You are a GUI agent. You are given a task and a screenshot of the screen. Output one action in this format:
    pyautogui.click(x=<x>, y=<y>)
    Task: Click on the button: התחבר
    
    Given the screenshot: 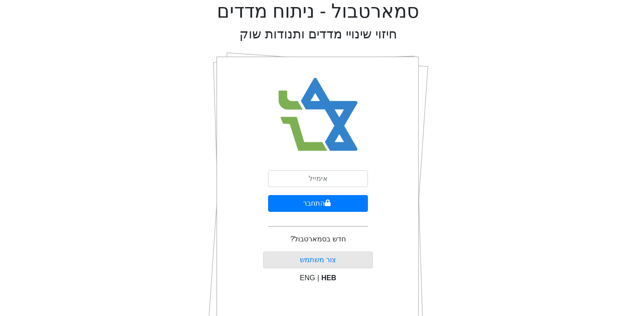 What is the action you would take?
    pyautogui.click(x=318, y=204)
    